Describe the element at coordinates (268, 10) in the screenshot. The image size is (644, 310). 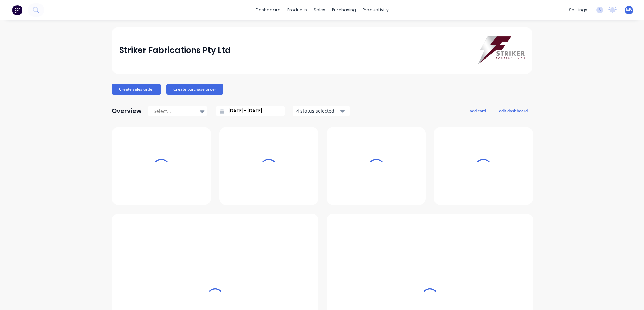
I see `a: dashboard` at that location.